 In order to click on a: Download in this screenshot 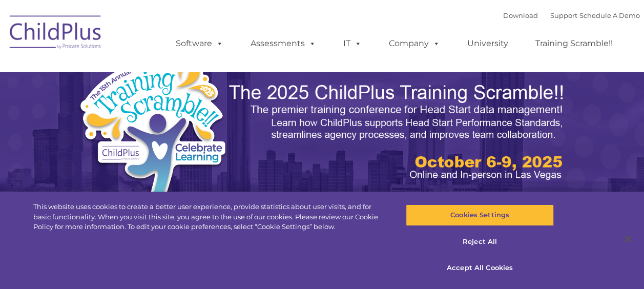, I will do `click(520, 16)`.